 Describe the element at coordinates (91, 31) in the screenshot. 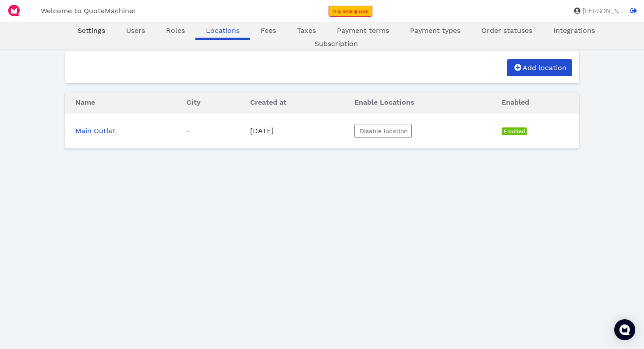

I see `a: Settings` at that location.